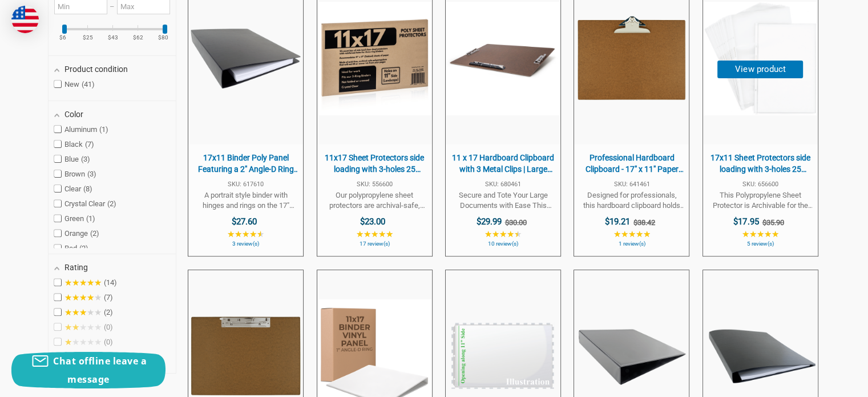 The height and width of the screenshot is (397, 868). What do you see at coordinates (89, 370) in the screenshot?
I see `button: Chat offline leave a message` at bounding box center [89, 370].